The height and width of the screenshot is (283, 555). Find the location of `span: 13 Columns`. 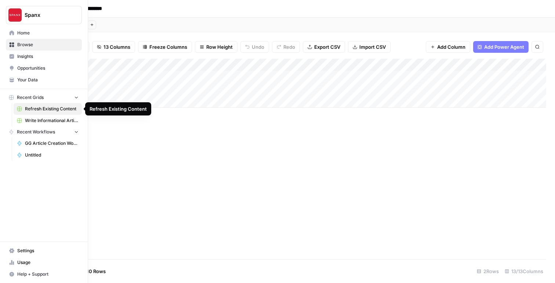

span: 13 Columns is located at coordinates (117, 47).